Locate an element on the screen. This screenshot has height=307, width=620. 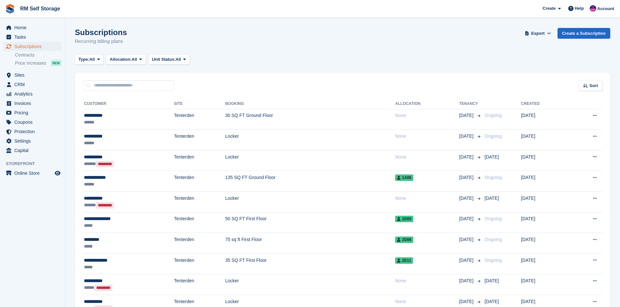
th: Allocation is located at coordinates (427, 104).